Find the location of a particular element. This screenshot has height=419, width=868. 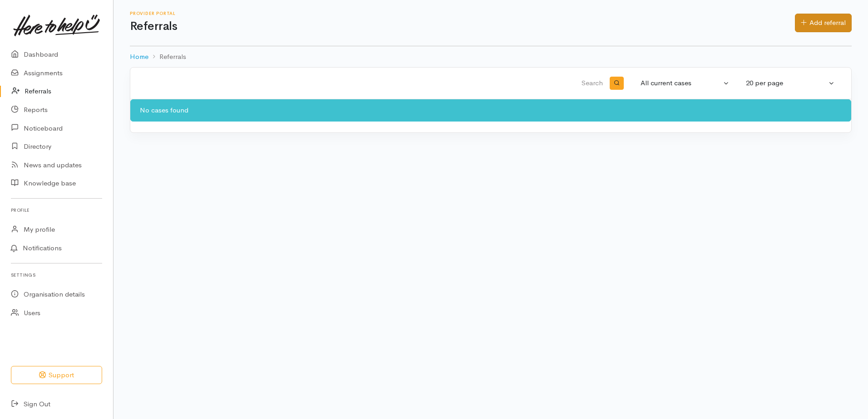

div: All current cases is located at coordinates (681, 83).